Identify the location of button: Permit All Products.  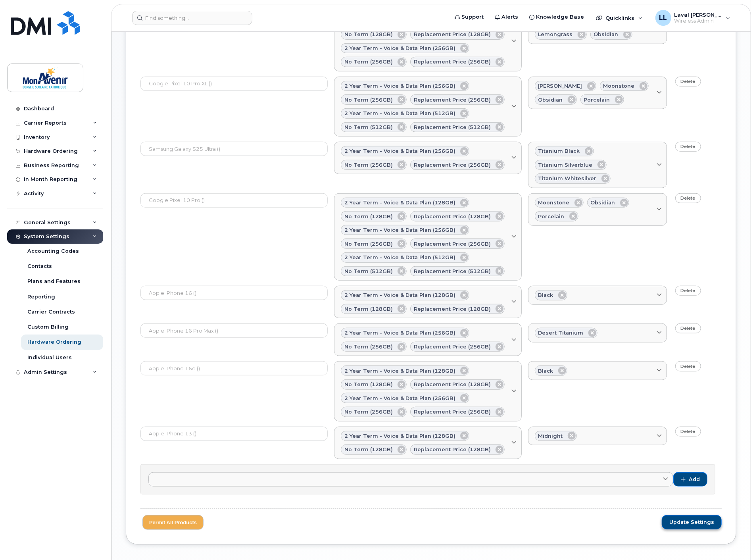
(173, 522).